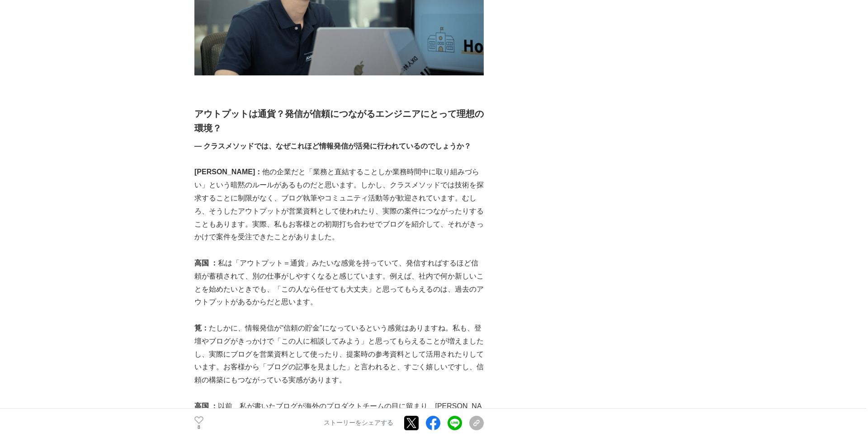 The image size is (868, 437). I want to click on strong: 筧：, so click(202, 328).